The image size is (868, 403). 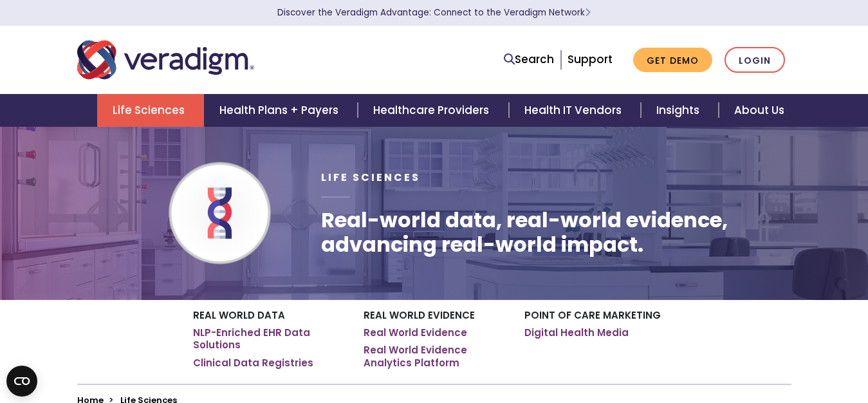 I want to click on a: Veradigm logo, so click(x=165, y=60).